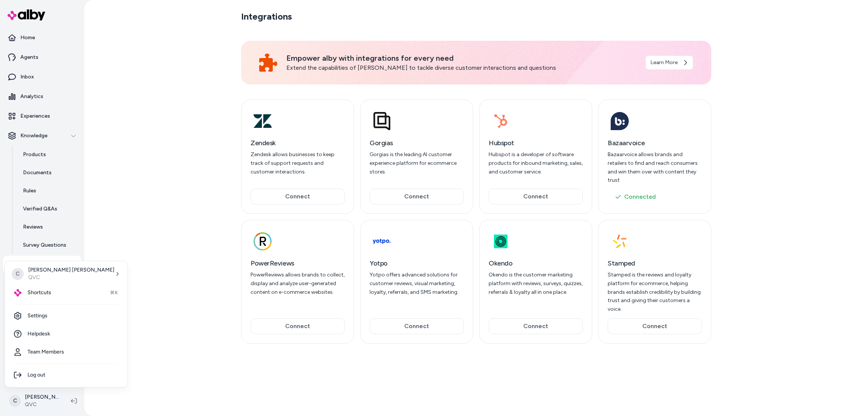 The width and height of the screenshot is (868, 416). Describe the element at coordinates (66, 352) in the screenshot. I see `a: Team Members` at that location.